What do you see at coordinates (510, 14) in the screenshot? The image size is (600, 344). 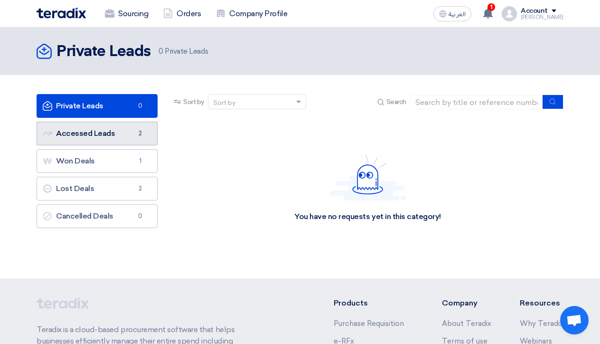 I see `img: profile_test.png` at bounding box center [510, 14].